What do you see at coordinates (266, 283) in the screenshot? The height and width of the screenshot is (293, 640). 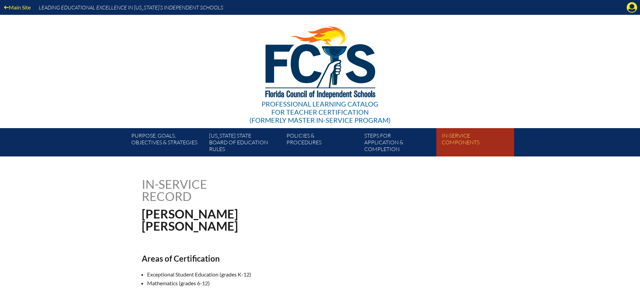 I see `li: Mathematics (grades 6-12)` at bounding box center [266, 283].